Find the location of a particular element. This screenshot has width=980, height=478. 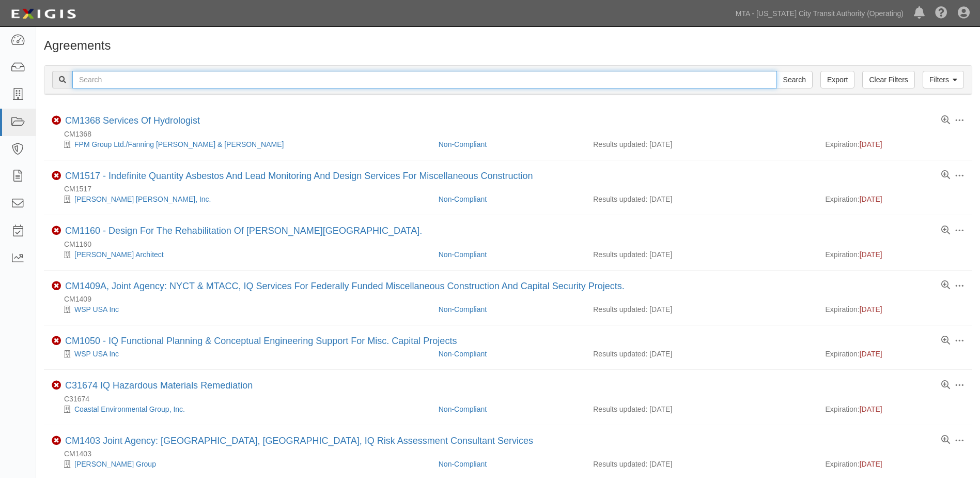

a: Clear Filters is located at coordinates (888, 79).